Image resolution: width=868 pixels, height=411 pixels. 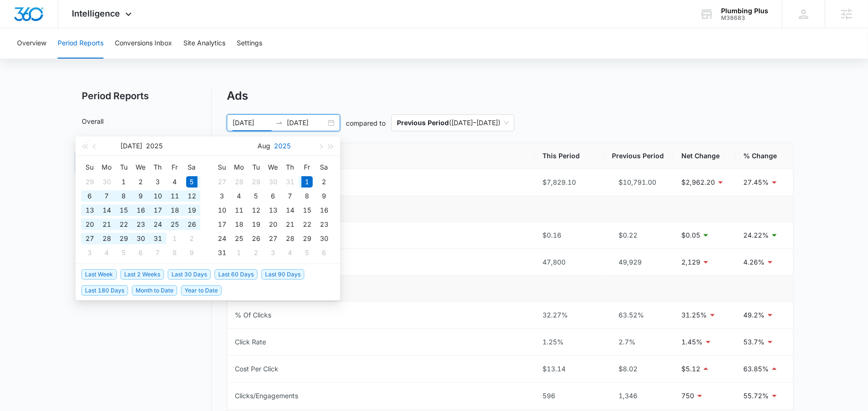 I want to click on button: Aug, so click(x=264, y=146).